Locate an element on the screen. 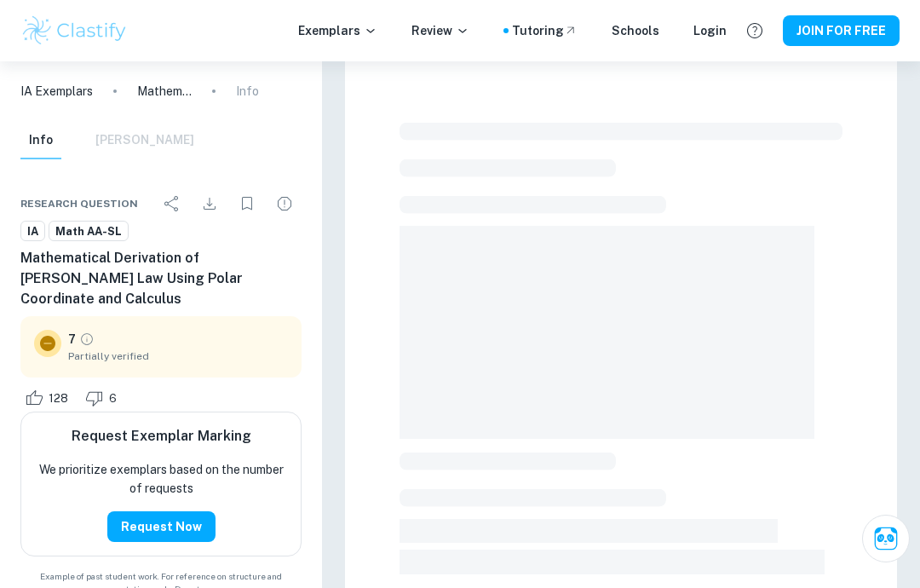  a: Grade partially verified is located at coordinates (86, 340).